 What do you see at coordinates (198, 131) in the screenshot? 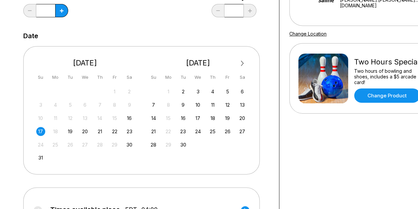
I see `div: Choose Wednesday, September 24th, 2025` at bounding box center [198, 131].